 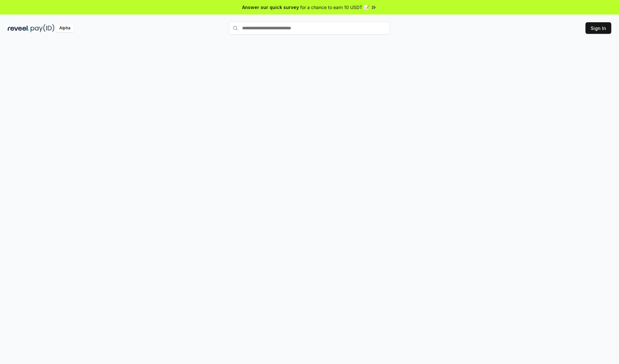 What do you see at coordinates (18, 28) in the screenshot?
I see `img: reveel_dark` at bounding box center [18, 28].